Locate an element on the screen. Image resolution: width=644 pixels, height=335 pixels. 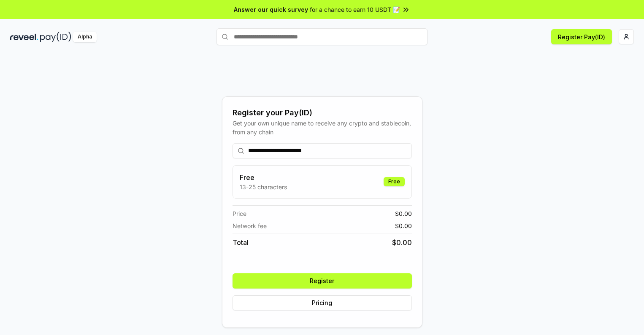
img: pay_id is located at coordinates (56, 37).